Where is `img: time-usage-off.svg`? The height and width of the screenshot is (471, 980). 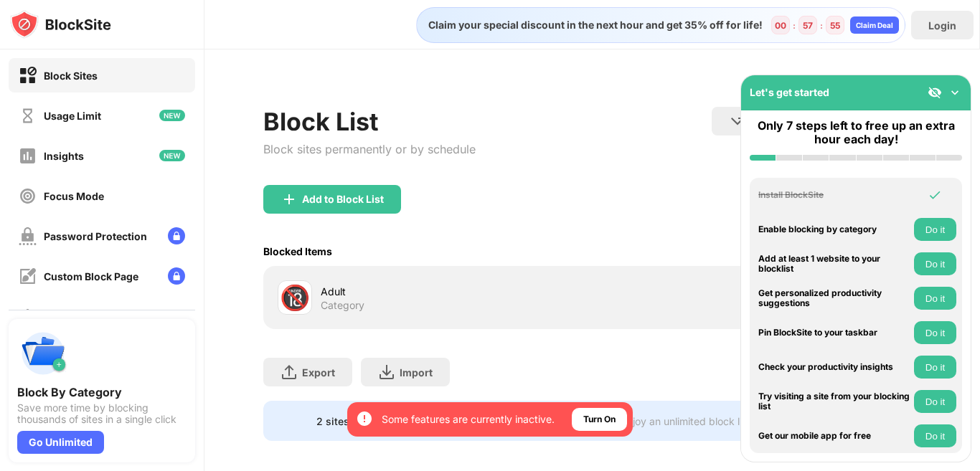 img: time-usage-off.svg is located at coordinates (27, 115).